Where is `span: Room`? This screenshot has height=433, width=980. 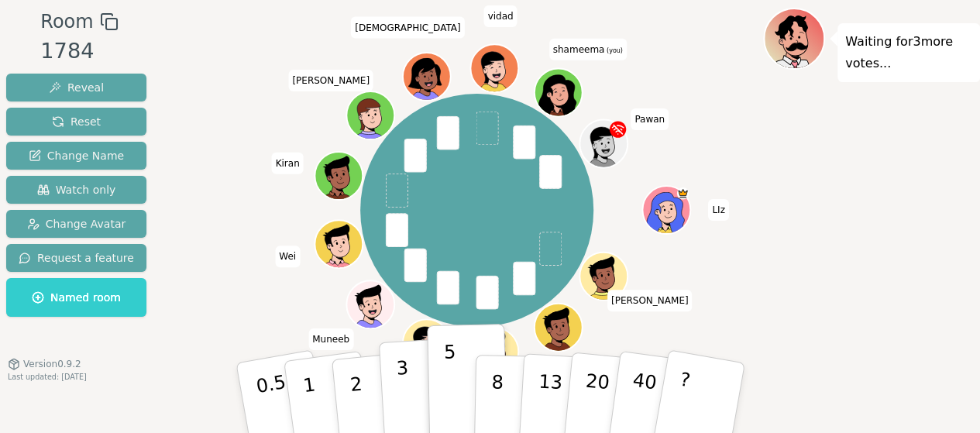 span: Room is located at coordinates (66, 22).